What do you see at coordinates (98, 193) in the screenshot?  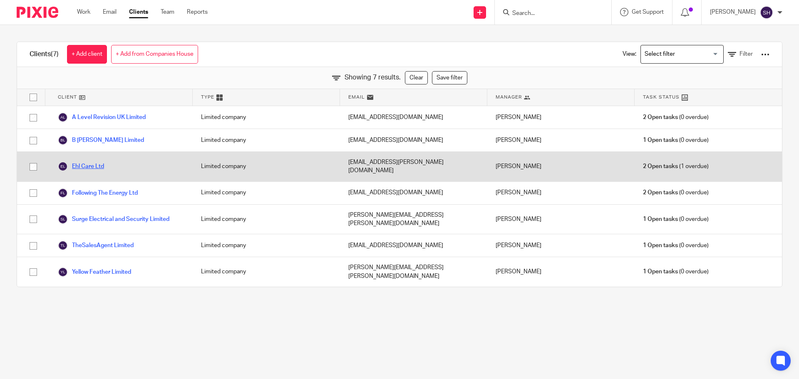 I see `a: Following The Energy Ltd` at bounding box center [98, 193].